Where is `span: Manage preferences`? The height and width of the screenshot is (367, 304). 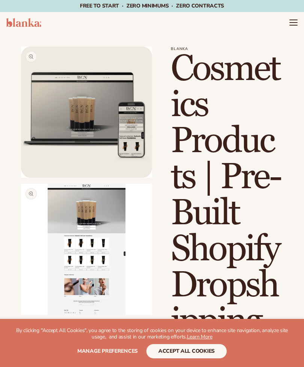
span: Manage preferences is located at coordinates (107, 350).